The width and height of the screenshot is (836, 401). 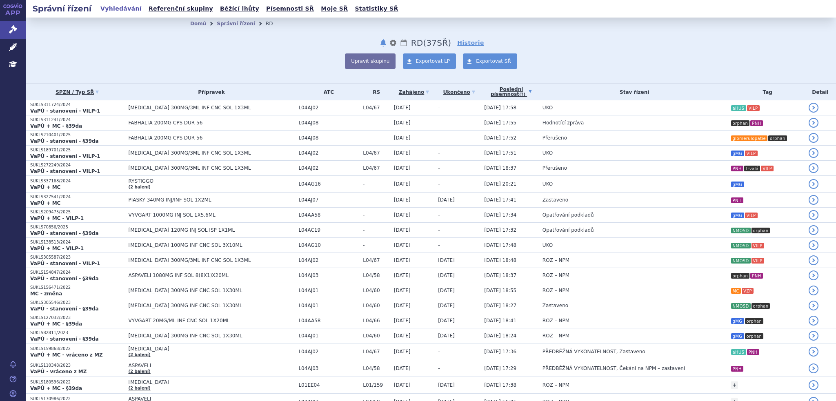 I want to click on p: SUKLS209475/2025, so click(x=77, y=212).